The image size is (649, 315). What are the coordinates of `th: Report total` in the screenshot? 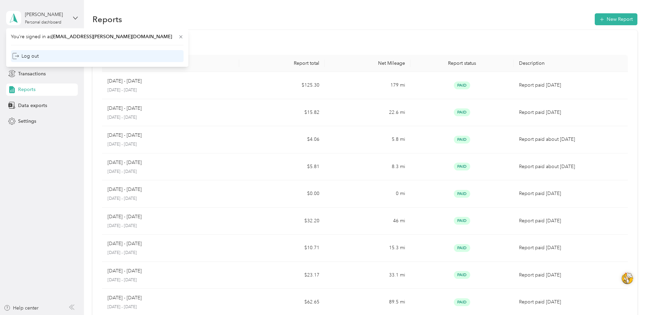 It's located at (282, 63).